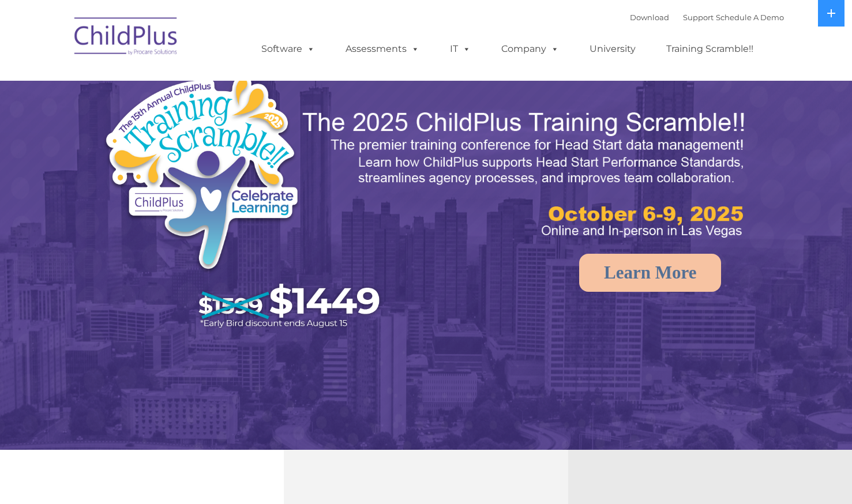  I want to click on a: Company, so click(530, 49).